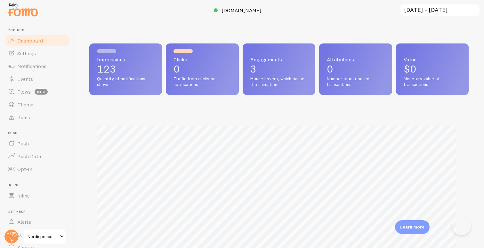 The image size is (484, 248). What do you see at coordinates (23, 10) in the screenshot?
I see `img: fomo-relay-logo-orange.svg` at bounding box center [23, 10].